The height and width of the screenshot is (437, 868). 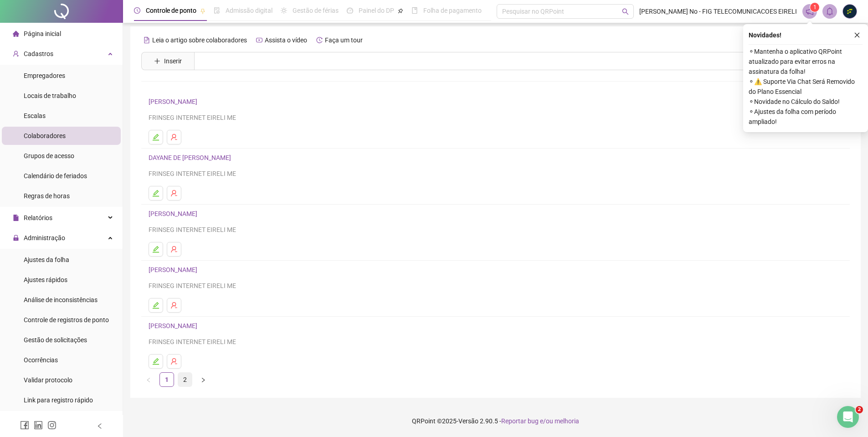 I want to click on span: Ocorrências, so click(x=41, y=360).